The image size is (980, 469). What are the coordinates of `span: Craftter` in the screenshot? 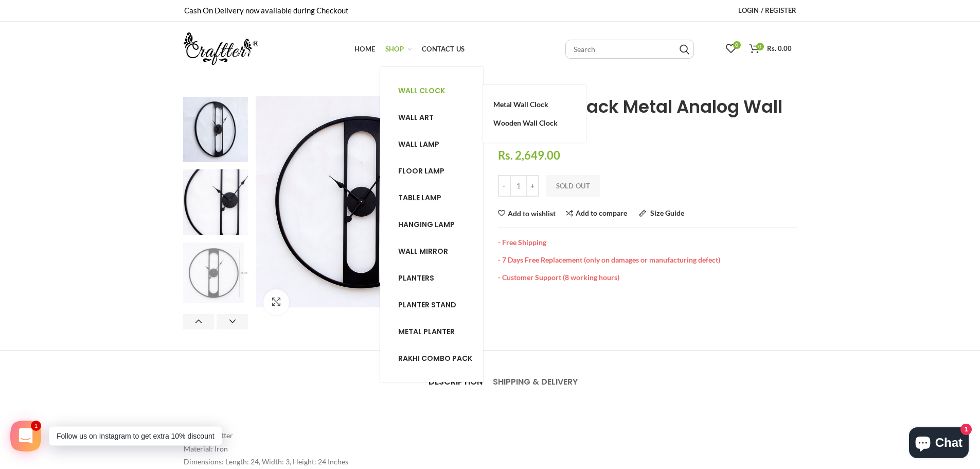 It's located at (220, 435).